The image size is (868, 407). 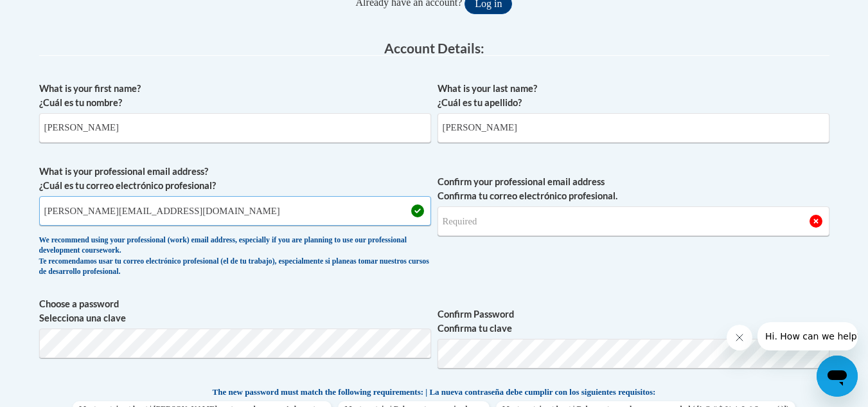 What do you see at coordinates (634, 221) in the screenshot?
I see `input: Required` at bounding box center [634, 221].